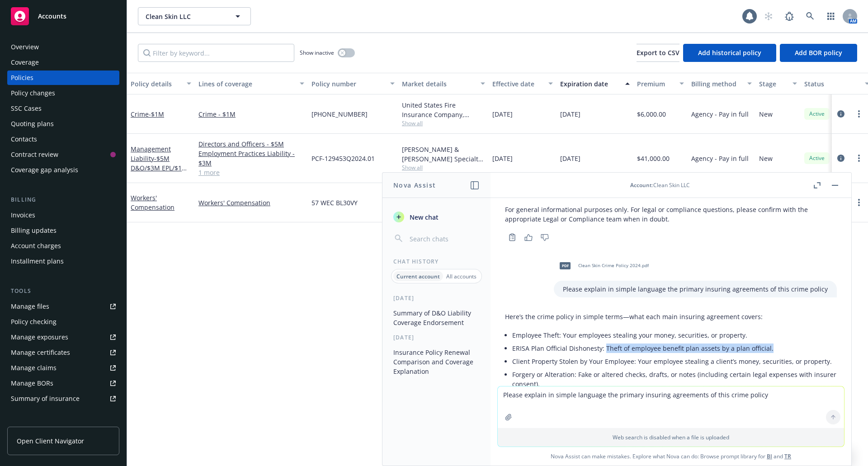 This screenshot has height=466, width=868. Describe the element at coordinates (674, 379) in the screenshot. I see `li: Forgery or Alteration: Fake or altered checks, drafts, or notes (including certain legal expenses...` at that location.